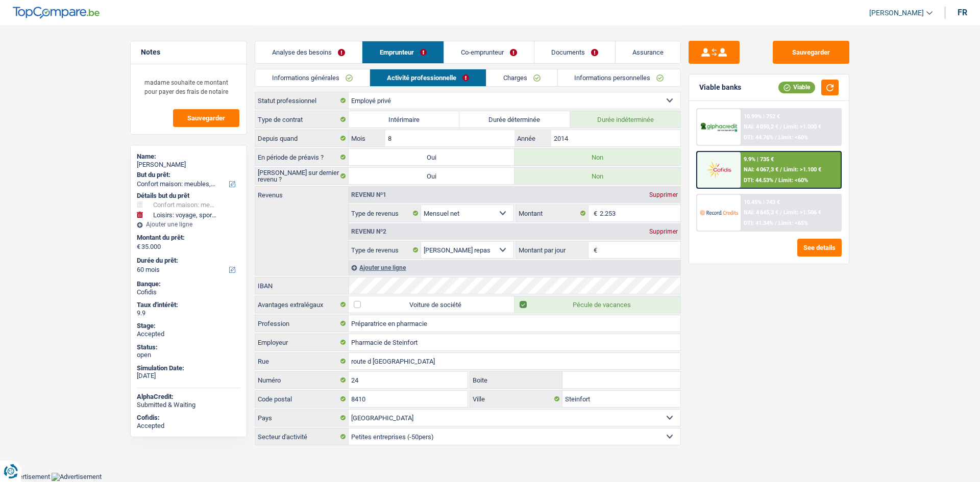 The width and height of the screenshot is (980, 482). I want to click on div: Submitted & Waiting, so click(188, 405).